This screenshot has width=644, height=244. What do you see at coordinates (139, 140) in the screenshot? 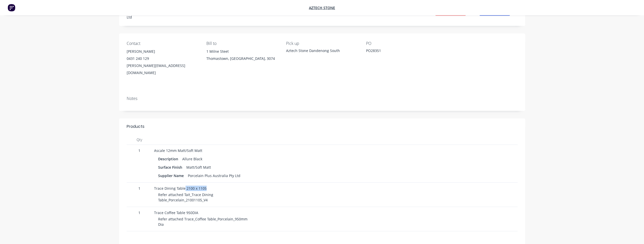
I see `div: Qty` at bounding box center [139, 140].